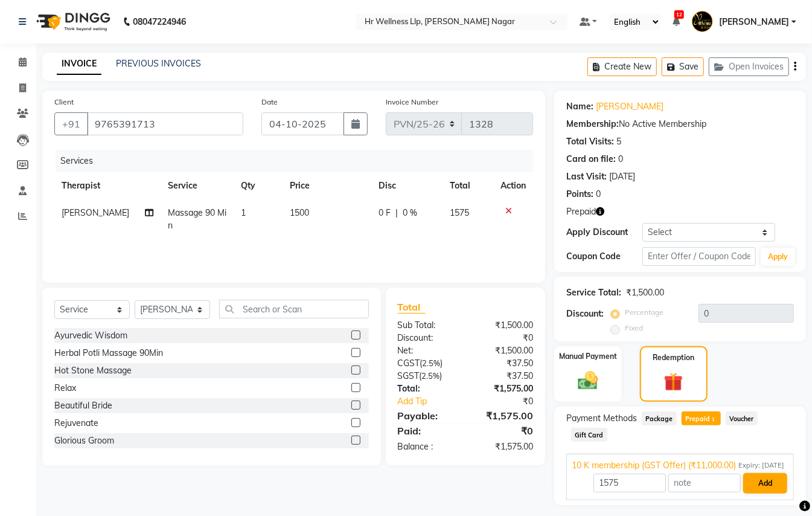 This screenshot has width=812, height=516. Describe the element at coordinates (590, 141) in the screenshot. I see `div: Total Visits:` at that location.